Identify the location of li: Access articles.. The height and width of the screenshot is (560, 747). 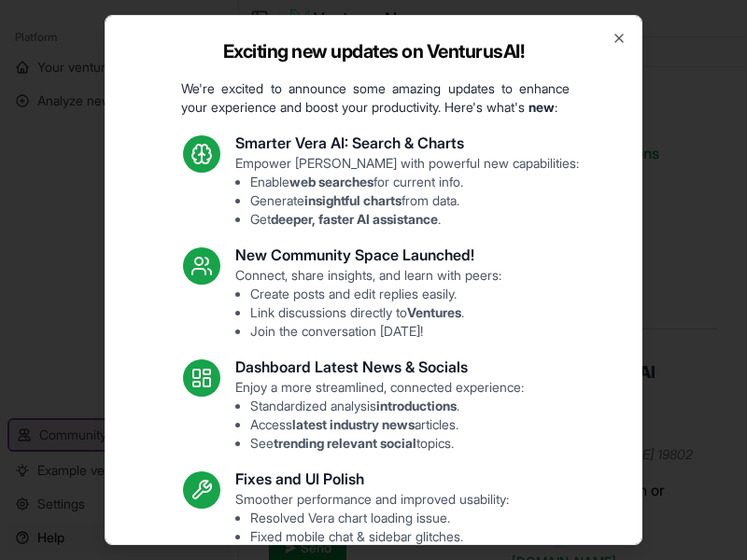
(386, 425).